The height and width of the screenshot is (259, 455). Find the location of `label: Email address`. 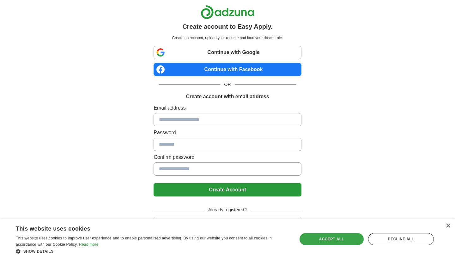

label: Email address is located at coordinates (227, 108).